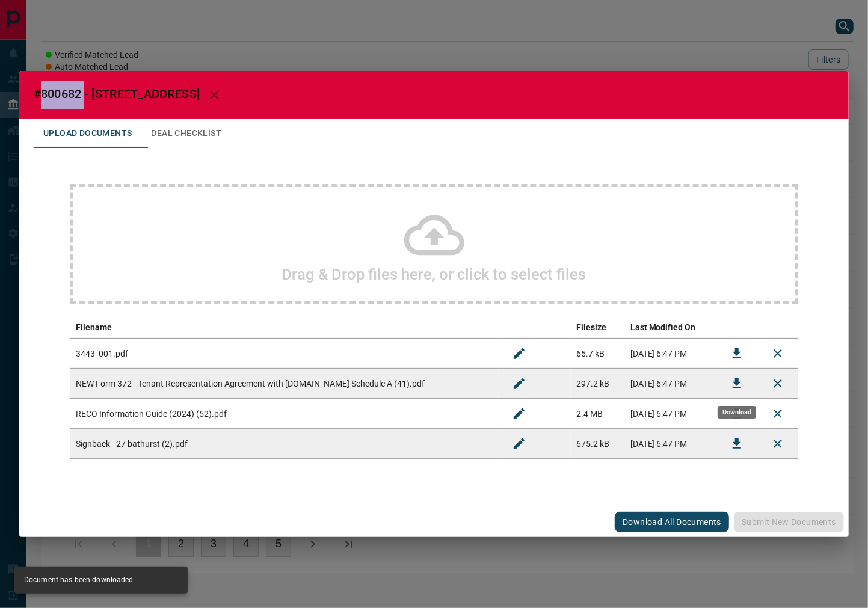 The height and width of the screenshot is (608, 868). I want to click on th: edit column, so click(535, 327).